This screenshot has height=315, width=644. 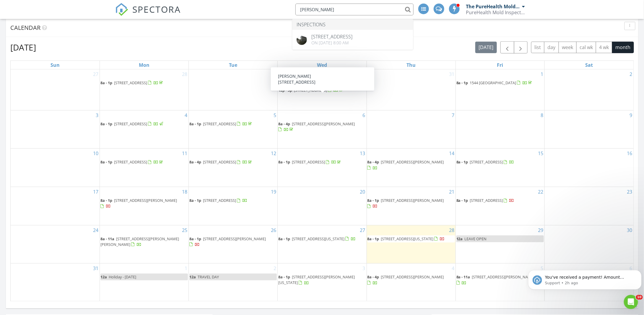 I want to click on a: Wednesday, so click(x=322, y=65).